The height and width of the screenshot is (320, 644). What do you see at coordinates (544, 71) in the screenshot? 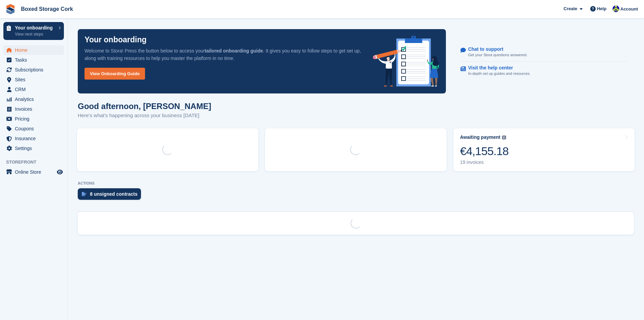
I see `a: Visit the help center In-depth set up guides and resources.` at bounding box center [544, 71].